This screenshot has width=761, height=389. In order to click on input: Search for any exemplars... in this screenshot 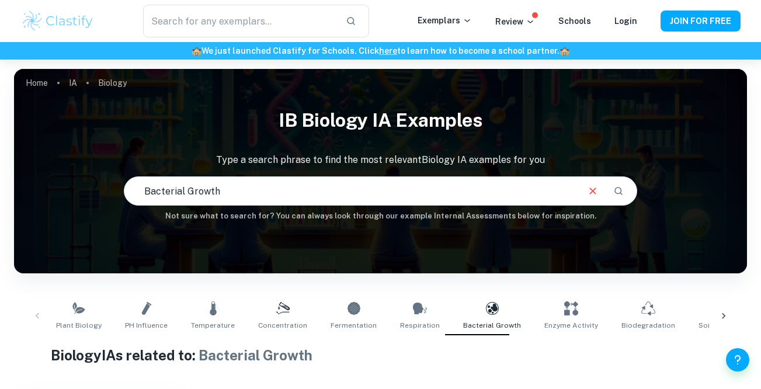, I will do `click(240, 21)`.